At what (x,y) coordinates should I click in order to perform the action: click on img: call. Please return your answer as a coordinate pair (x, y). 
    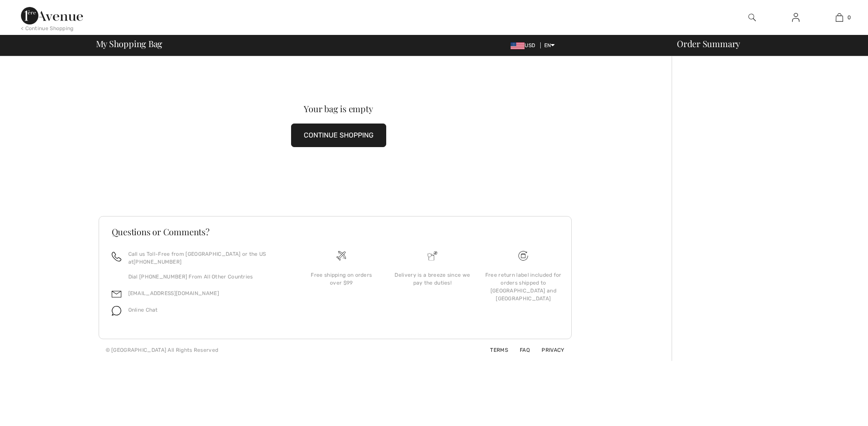
    Looking at the image, I should click on (117, 256).